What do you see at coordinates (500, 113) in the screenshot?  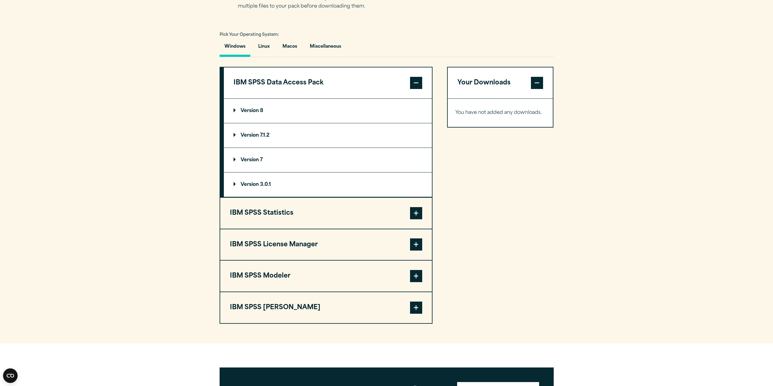 I see `p: You have not added any downloads.` at bounding box center [500, 113].